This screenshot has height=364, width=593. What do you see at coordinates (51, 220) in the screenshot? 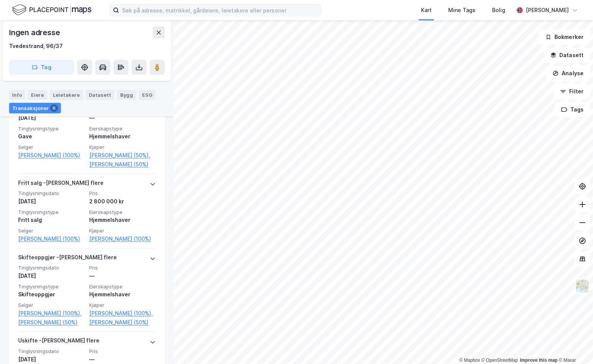
I see `div: Fritt salg` at bounding box center [51, 220].